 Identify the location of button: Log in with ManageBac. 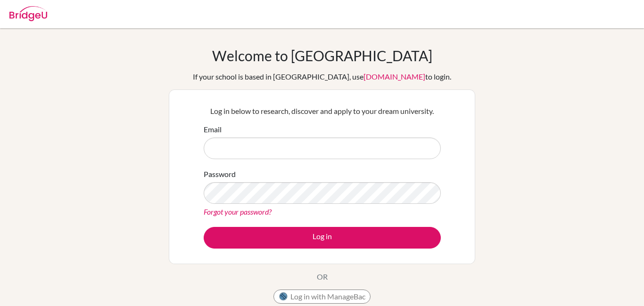
(322, 297).